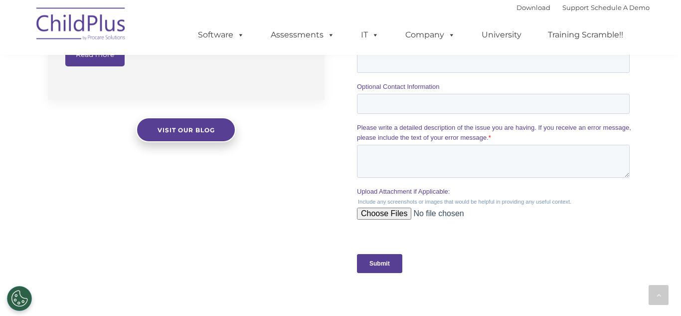 The image size is (681, 316). Describe the element at coordinates (586, 35) in the screenshot. I see `a: Training Scramble!!` at that location.